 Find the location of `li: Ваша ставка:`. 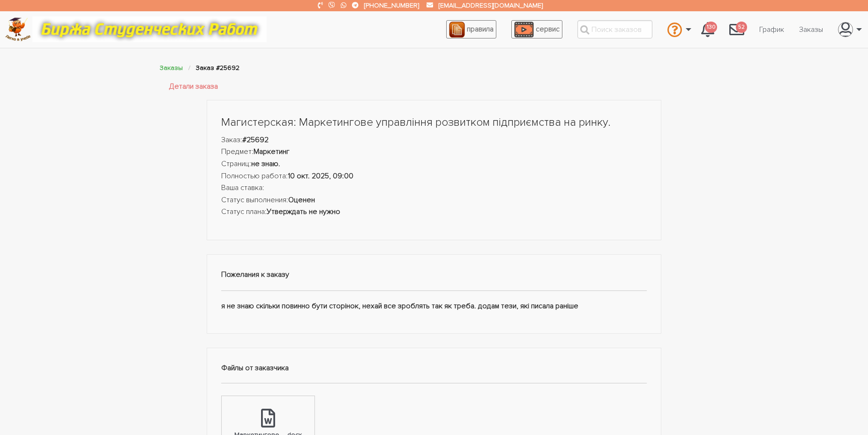

li: Ваша ставка: is located at coordinates (434, 188).